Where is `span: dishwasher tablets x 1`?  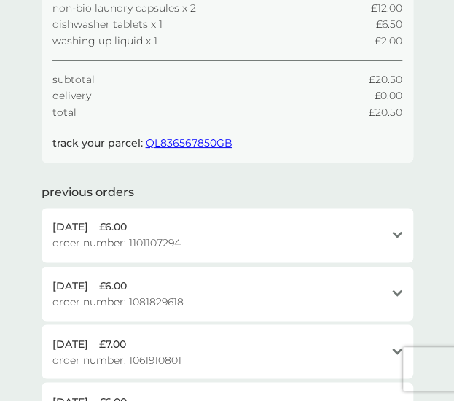 span: dishwasher tablets x 1 is located at coordinates (107, 24).